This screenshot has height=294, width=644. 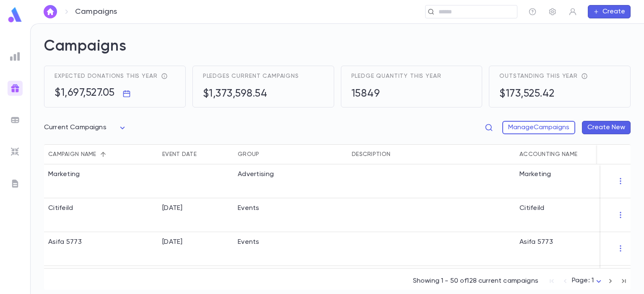 What do you see at coordinates (173, 208) in the screenshot?
I see `div: 4/1/2025` at bounding box center [173, 208].